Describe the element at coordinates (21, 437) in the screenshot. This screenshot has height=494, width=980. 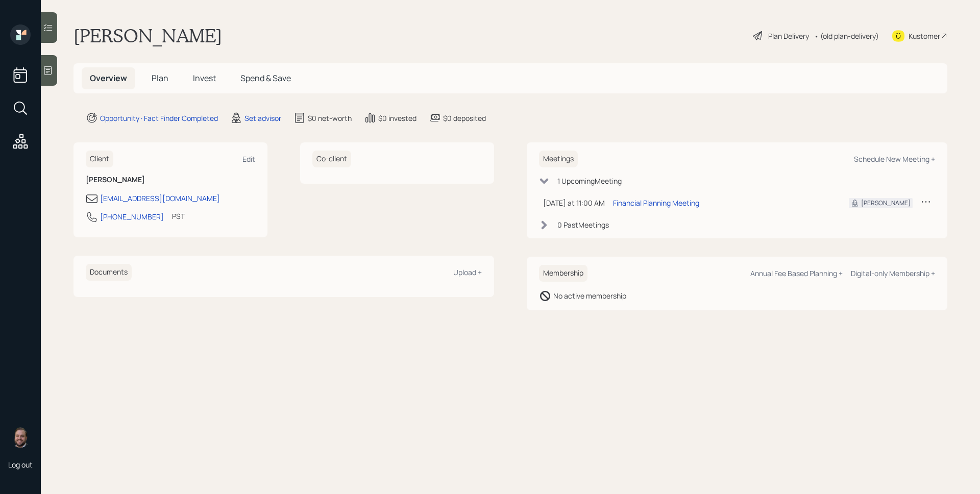
I see `img: james-distasi-headshot.png` at that location.